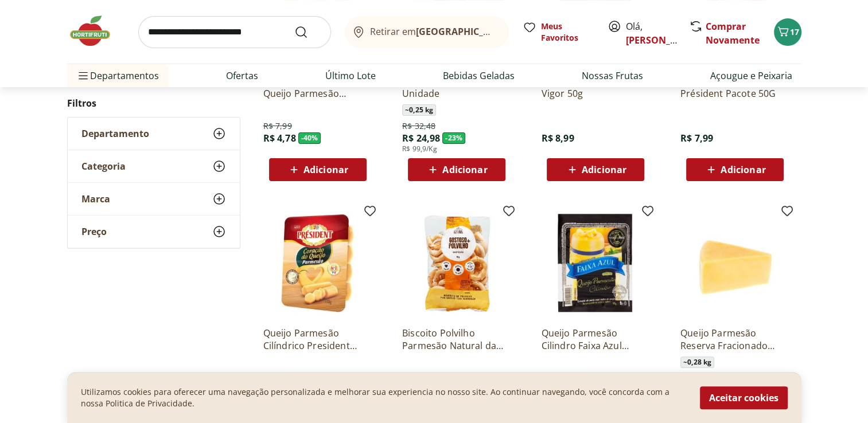  I want to click on h2: Filtros, so click(154, 103).